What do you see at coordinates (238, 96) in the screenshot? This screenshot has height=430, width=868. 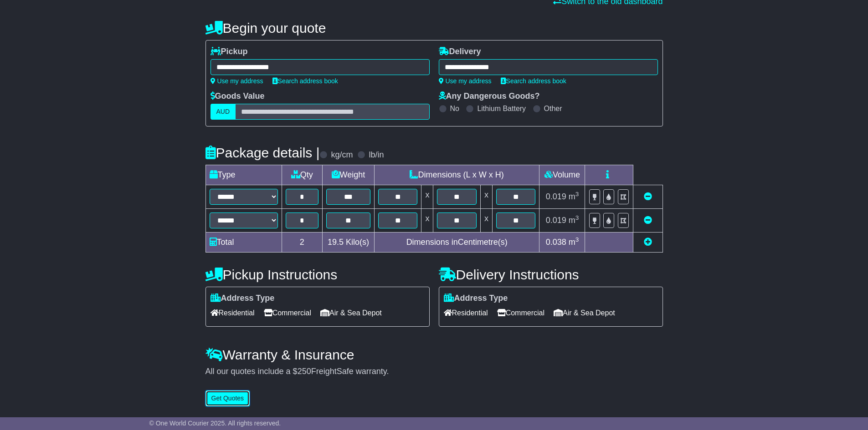 I see `label: Goods Value` at bounding box center [238, 96].